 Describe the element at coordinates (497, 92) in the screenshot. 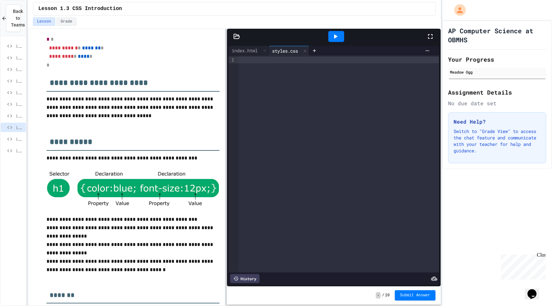

I see `h2: Assignment Details` at that location.